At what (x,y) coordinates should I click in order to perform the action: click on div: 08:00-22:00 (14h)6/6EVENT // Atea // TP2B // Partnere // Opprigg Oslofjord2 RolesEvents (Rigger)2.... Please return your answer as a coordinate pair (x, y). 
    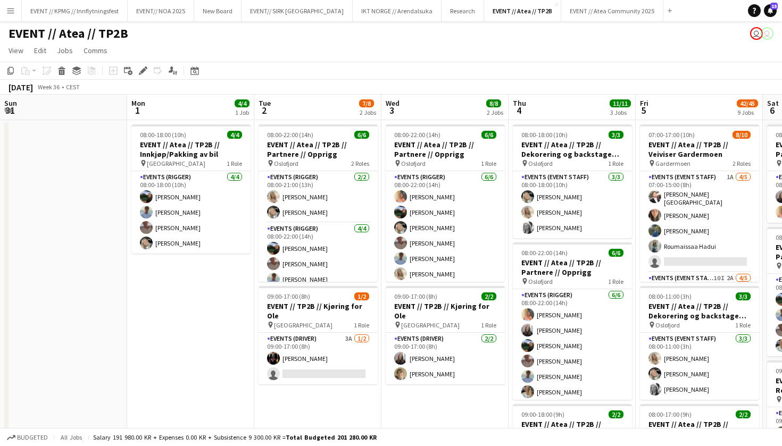
    Looking at the image, I should click on (318, 203).